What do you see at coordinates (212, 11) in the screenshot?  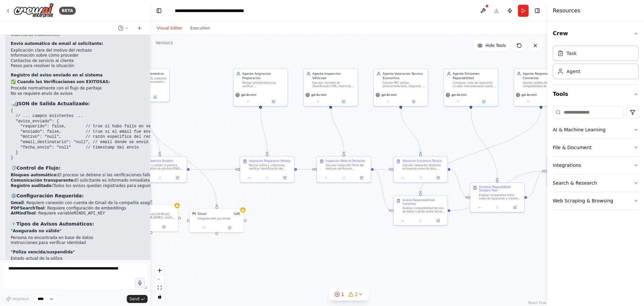 I see `nav: breadcrumb` at bounding box center [212, 11].